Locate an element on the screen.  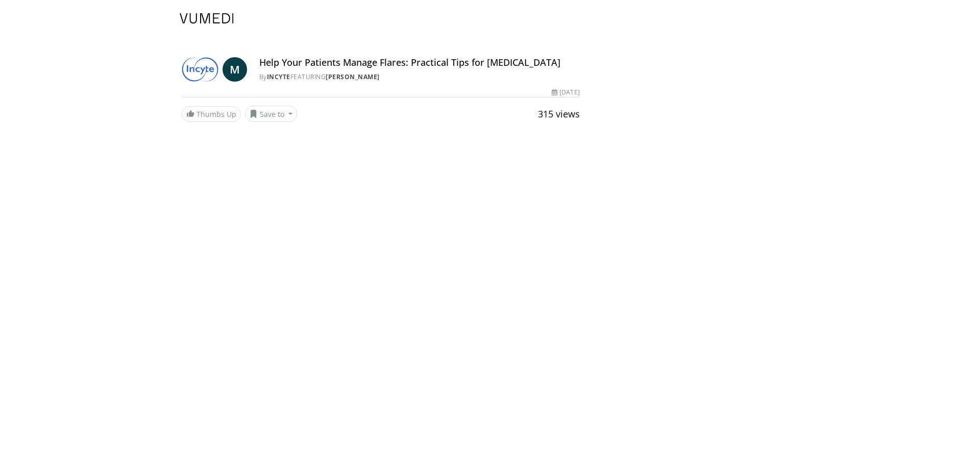
a: Incyte is located at coordinates (279, 77).